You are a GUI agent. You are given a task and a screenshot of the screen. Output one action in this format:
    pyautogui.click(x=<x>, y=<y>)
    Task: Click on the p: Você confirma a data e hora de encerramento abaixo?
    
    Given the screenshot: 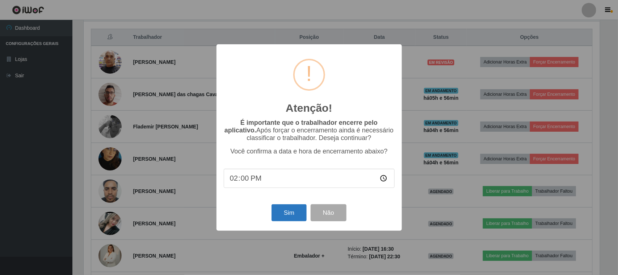 What is the action you would take?
    pyautogui.click(x=309, y=151)
    